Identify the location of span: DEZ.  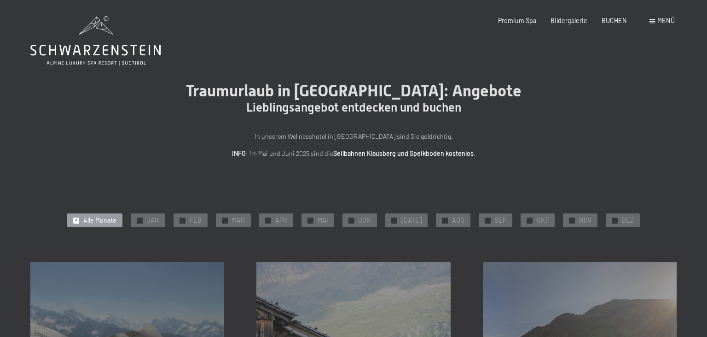
(628, 220).